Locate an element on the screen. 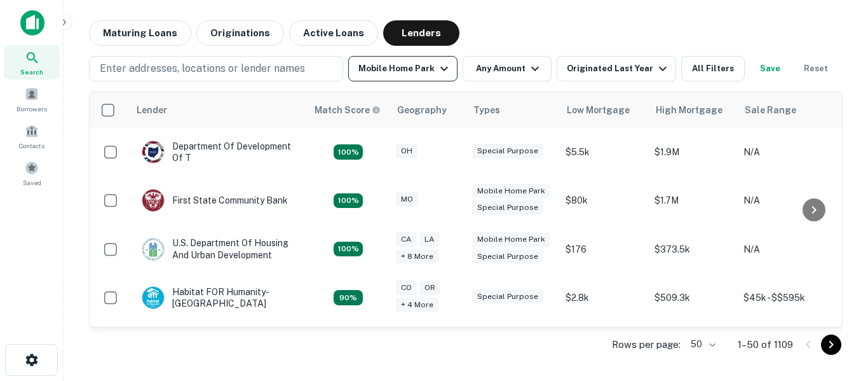 The image size is (868, 381). div: + 8 more is located at coordinates (417, 256).